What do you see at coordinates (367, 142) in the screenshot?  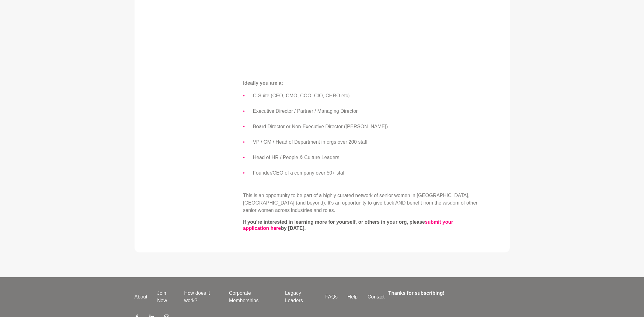 I see `li: VP / GM / Head of Department in orgs over 200 staff` at bounding box center [367, 142].